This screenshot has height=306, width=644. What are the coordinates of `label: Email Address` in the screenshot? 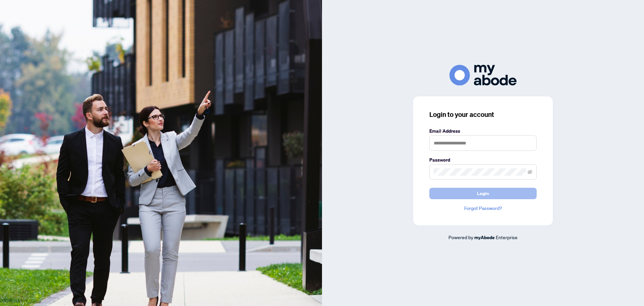 It's located at (483, 131).